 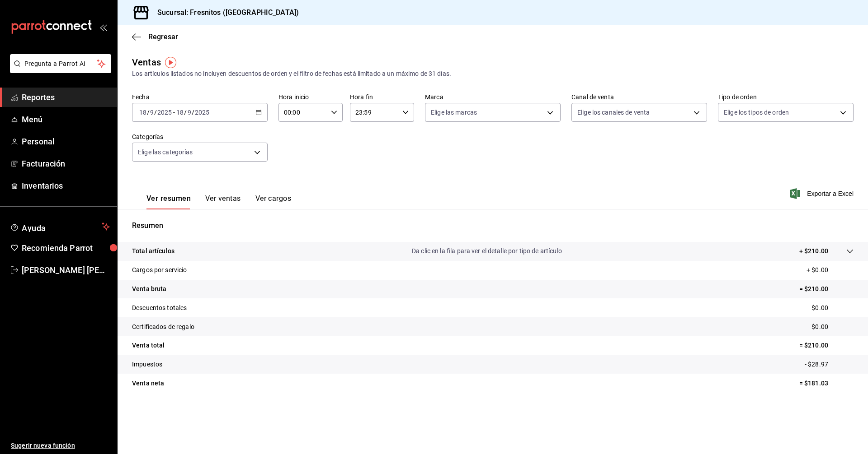 I want to click on div: navigation tabs, so click(x=219, y=202).